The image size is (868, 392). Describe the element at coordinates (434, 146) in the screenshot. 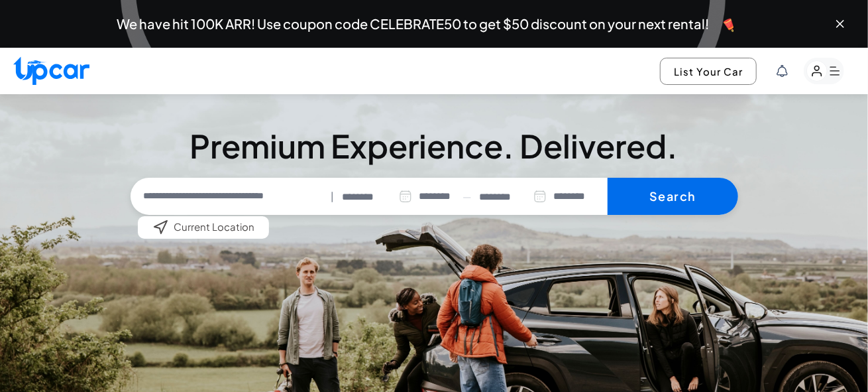

I see `h3: Premium Experience. Delivered.` at that location.